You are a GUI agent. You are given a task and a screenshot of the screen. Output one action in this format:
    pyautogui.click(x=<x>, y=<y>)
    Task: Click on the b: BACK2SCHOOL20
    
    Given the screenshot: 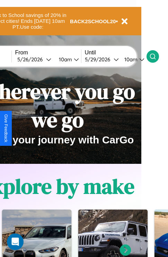 What is the action you would take?
    pyautogui.click(x=93, y=21)
    